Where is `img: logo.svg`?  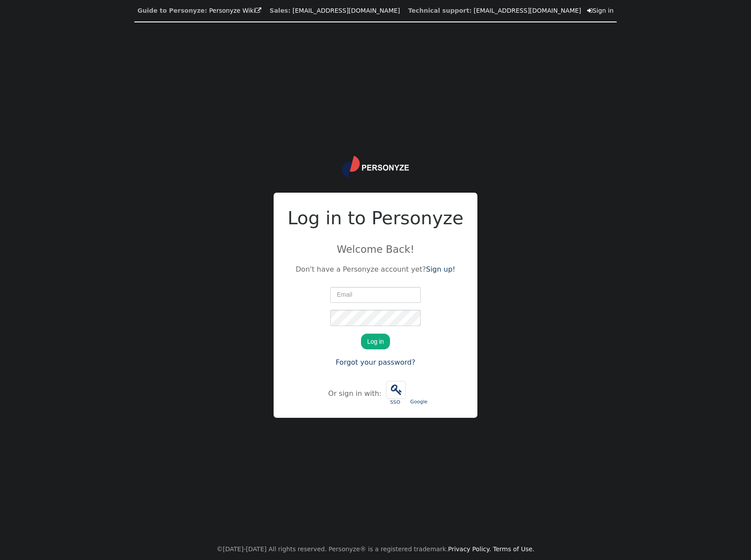 img: logo.svg is located at coordinates (376, 167).